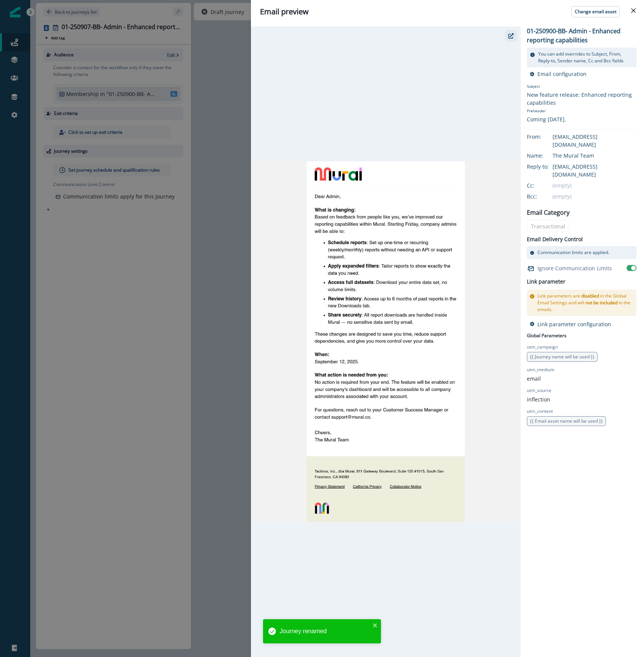  What do you see at coordinates (543, 347) in the screenshot?
I see `p: utm_campaign` at bounding box center [543, 347].